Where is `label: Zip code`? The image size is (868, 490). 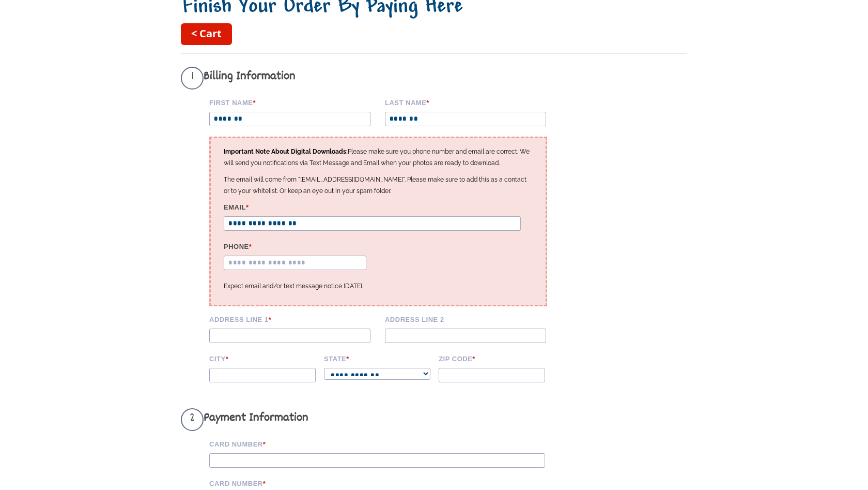
label: Zip code is located at coordinates (492, 358).